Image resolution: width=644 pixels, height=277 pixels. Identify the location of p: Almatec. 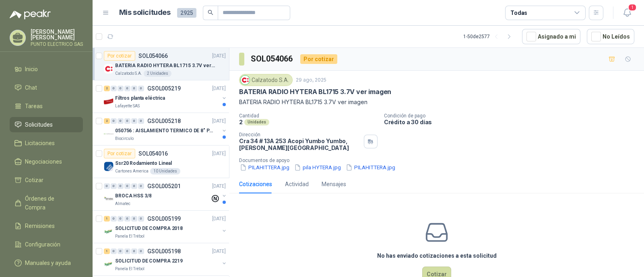
(123, 204).